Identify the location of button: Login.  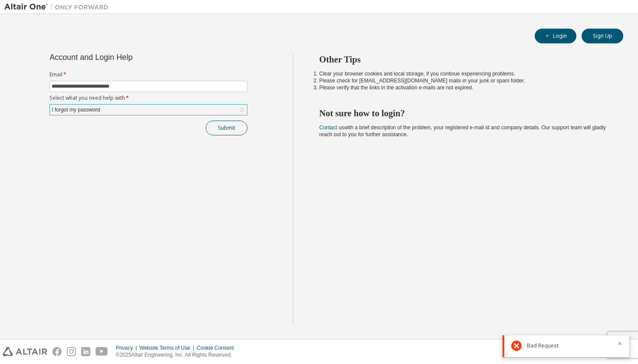
(556, 36).